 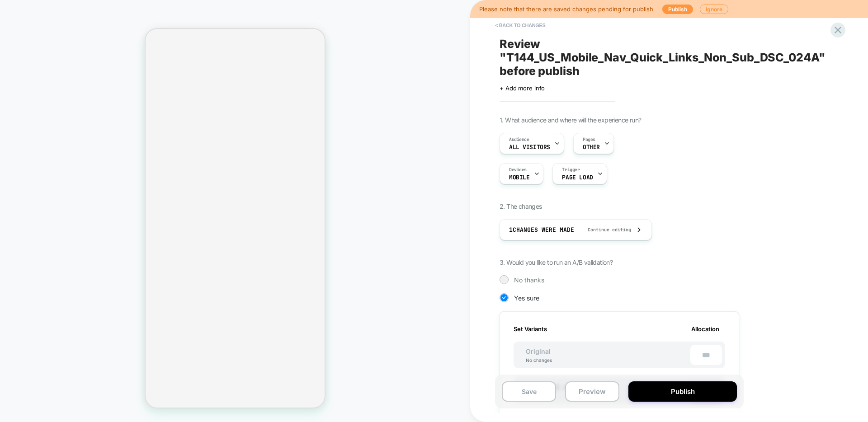 What do you see at coordinates (592, 391) in the screenshot?
I see `button: Preview` at bounding box center [592, 391].